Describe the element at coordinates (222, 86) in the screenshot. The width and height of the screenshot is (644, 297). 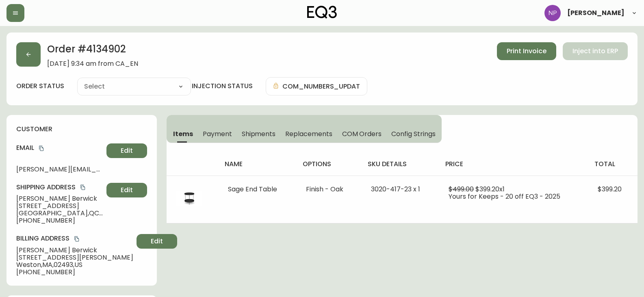
I see `h4: injection status` at that location.